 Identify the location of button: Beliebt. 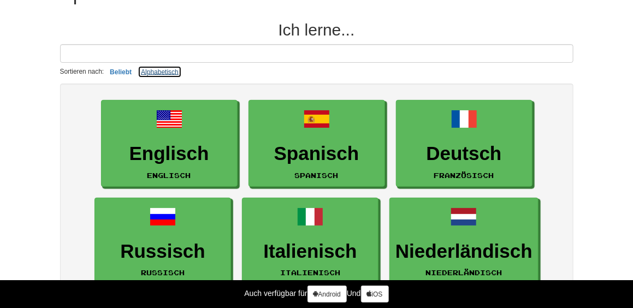
(121, 72).